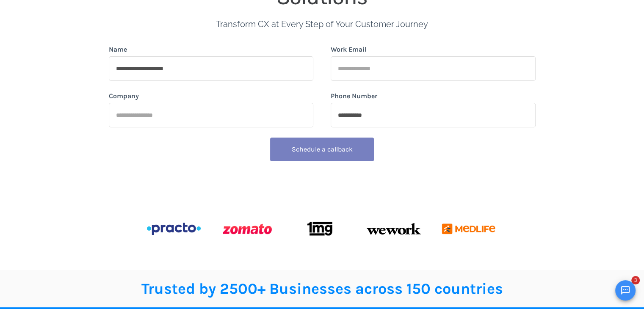  I want to click on label: Work Email, so click(349, 49).